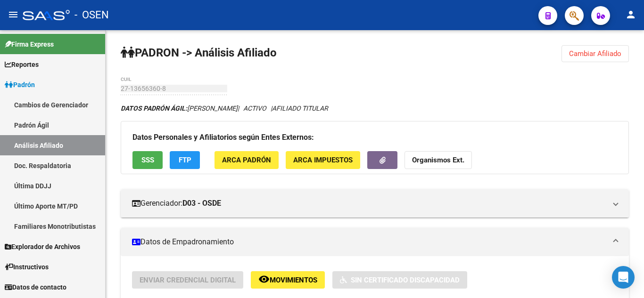 This screenshot has height=298, width=644. What do you see at coordinates (27, 267) in the screenshot?
I see `span: Instructivos` at bounding box center [27, 267].